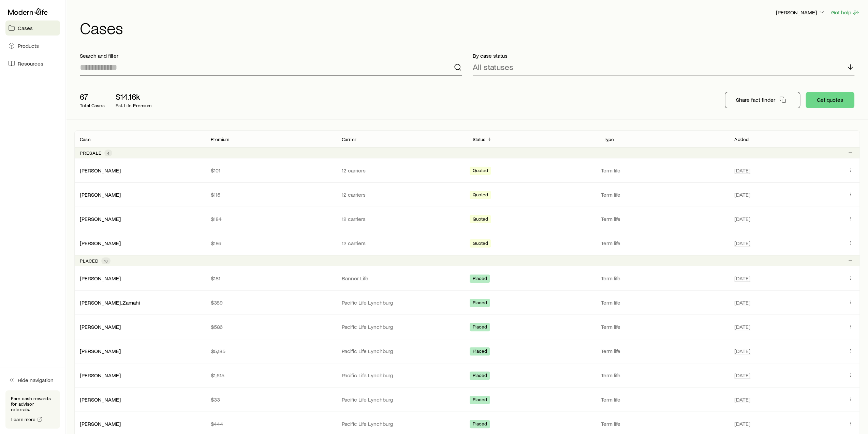  Describe the element at coordinates (609, 139) in the screenshot. I see `p: Type` at that location.